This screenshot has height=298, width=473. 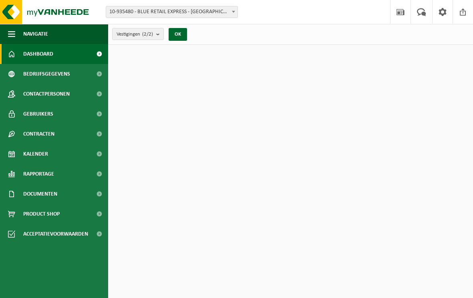 I want to click on span: Dashboard, so click(x=38, y=54).